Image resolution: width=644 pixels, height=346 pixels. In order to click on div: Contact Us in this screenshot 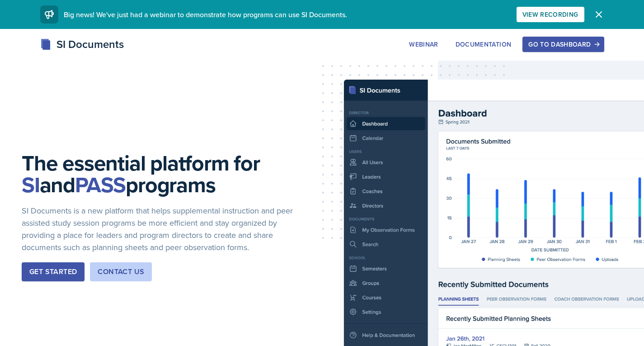, I will do `click(120, 272)`.